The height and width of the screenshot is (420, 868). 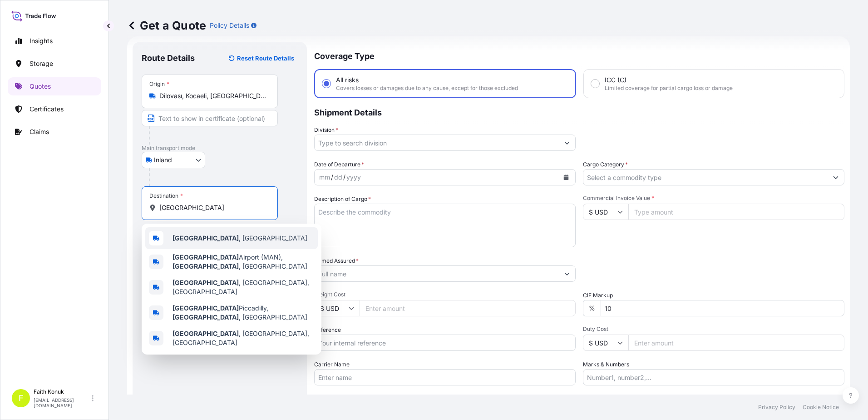 What do you see at coordinates (821, 407) in the screenshot?
I see `p: Cookie Notice` at bounding box center [821, 407].